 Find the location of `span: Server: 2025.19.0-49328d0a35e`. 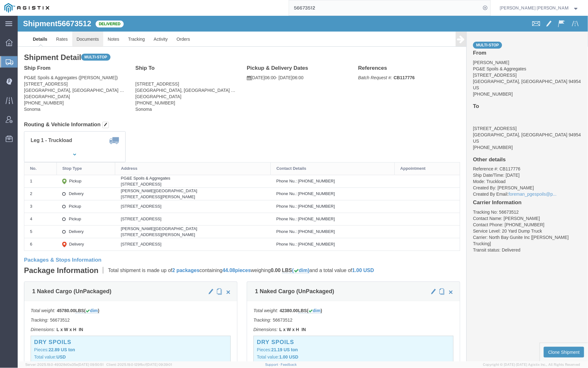

span: Server: 2025.19.0-49328d0a35e is located at coordinates (64, 365).